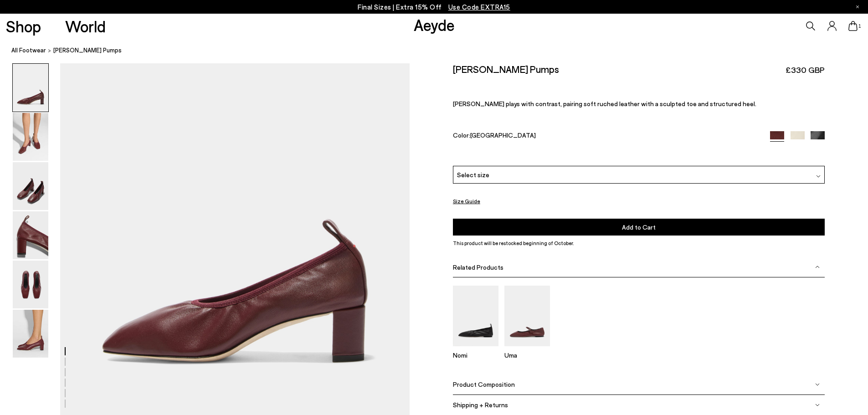  I want to click on a: All Footwear, so click(29, 50).